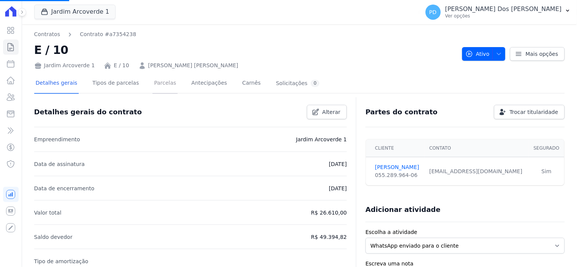 The image size is (577, 267). Describe the element at coordinates (537, 54) in the screenshot. I see `a: Mais opções` at that location.